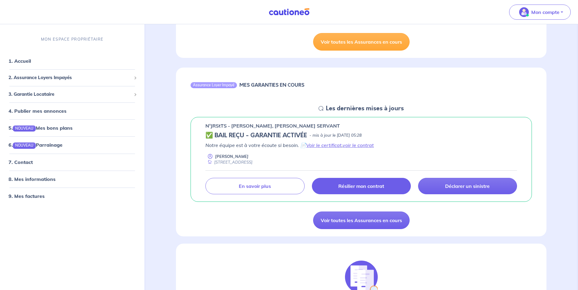 This screenshot has height=290, width=578. What do you see at coordinates (20, 61) in the screenshot?
I see `a: 1. Accueil` at bounding box center [20, 61].